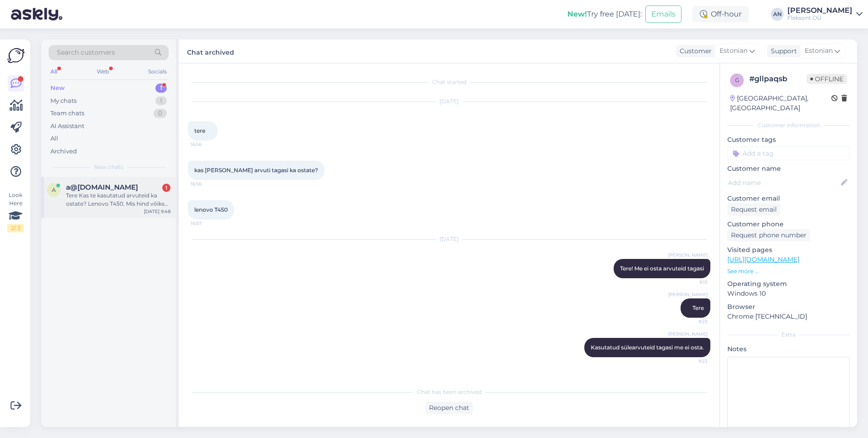 The width and height of the screenshot is (868, 438). I want to click on input: Add name, so click(783, 182).